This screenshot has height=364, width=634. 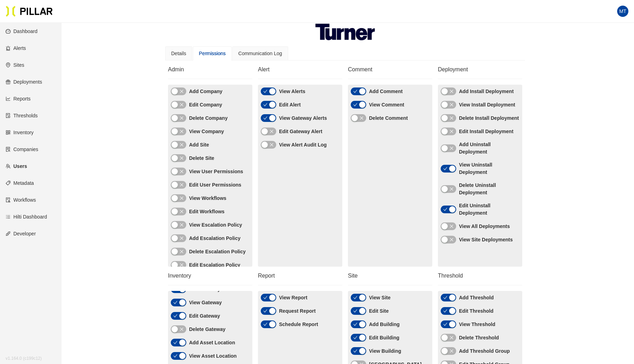 I want to click on label: Edit Alert, so click(x=290, y=105).